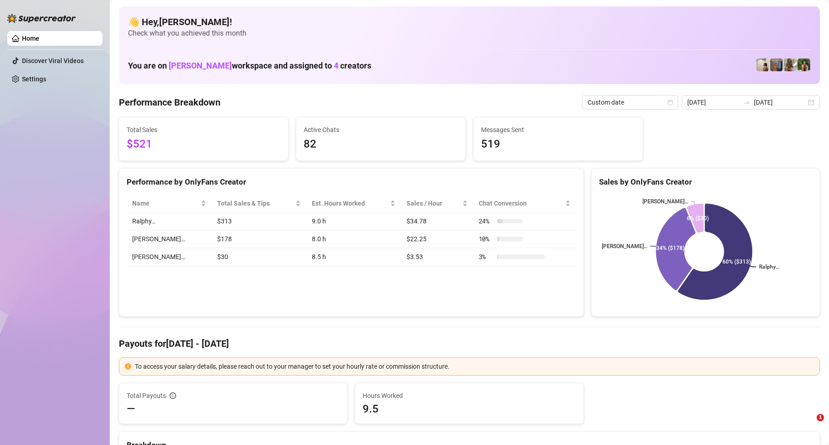  Describe the element at coordinates (336, 65) in the screenshot. I see `span: 4` at that location.